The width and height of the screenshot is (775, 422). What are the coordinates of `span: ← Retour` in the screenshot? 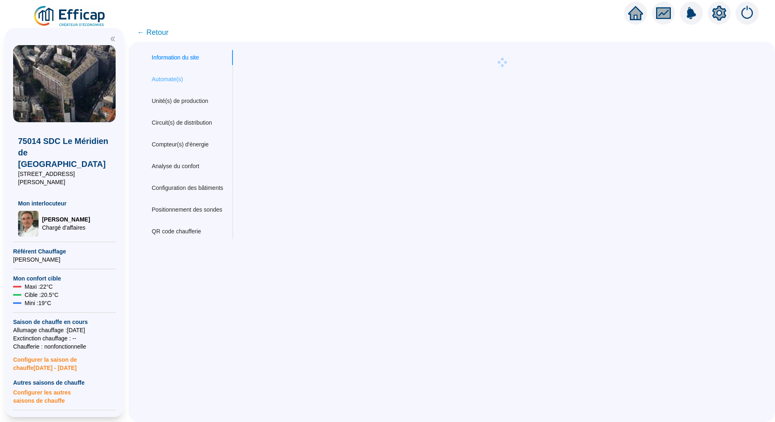 It's located at (152, 32).